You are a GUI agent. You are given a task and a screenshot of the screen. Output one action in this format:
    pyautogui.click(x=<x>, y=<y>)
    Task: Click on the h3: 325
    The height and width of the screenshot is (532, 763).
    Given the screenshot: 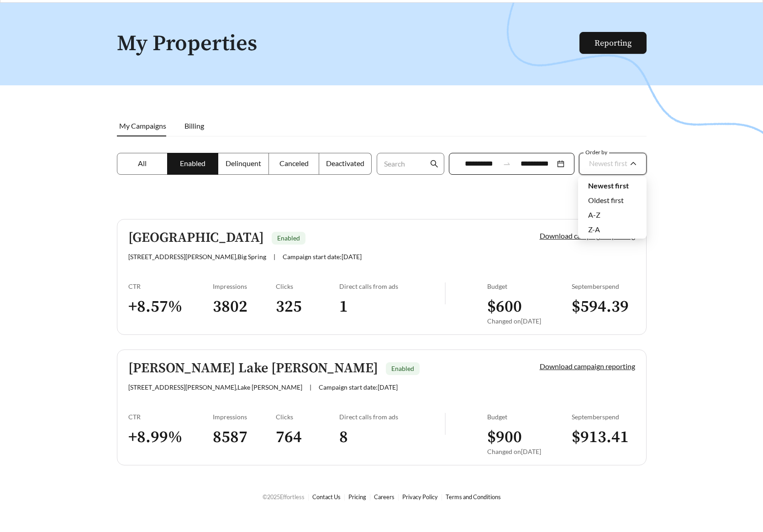 What is the action you would take?
    pyautogui.click(x=307, y=307)
    